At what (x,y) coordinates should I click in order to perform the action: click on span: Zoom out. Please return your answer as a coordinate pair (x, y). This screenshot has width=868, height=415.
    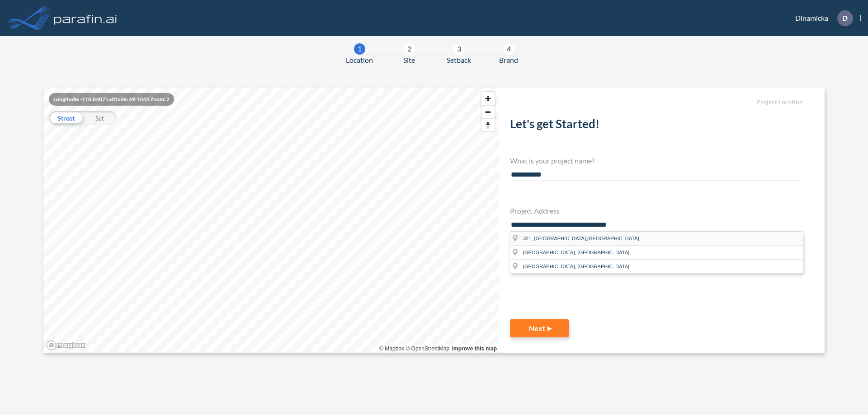
    Looking at the image, I should click on (488, 112).